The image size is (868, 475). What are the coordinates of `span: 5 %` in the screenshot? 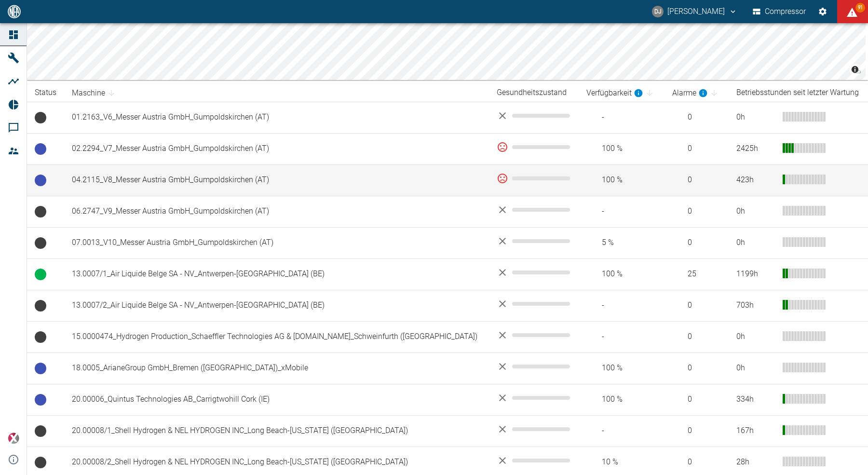 It's located at (621, 243).